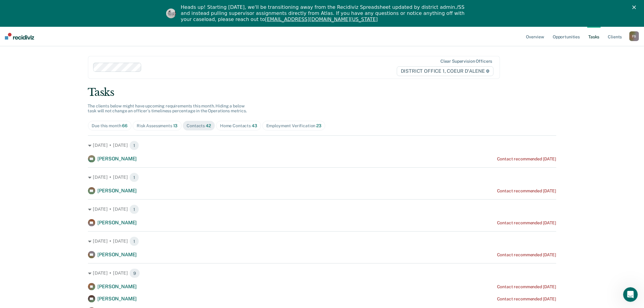 This screenshot has height=308, width=644. I want to click on a: Overview, so click(535, 36).